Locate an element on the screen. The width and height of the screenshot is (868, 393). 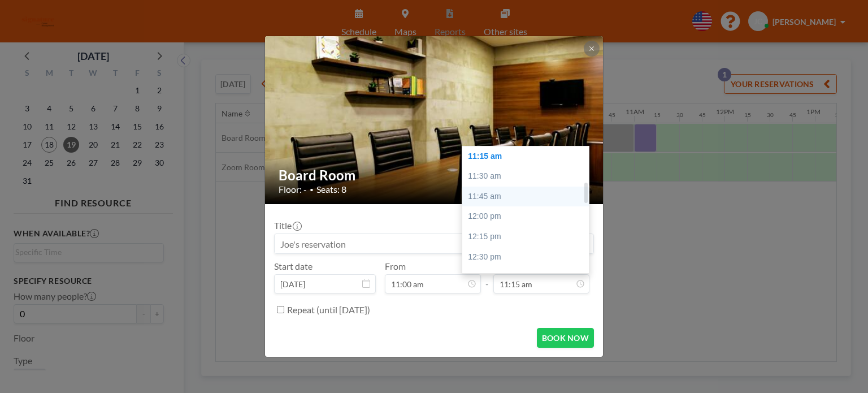
span: Floor: - is located at coordinates (293, 190).